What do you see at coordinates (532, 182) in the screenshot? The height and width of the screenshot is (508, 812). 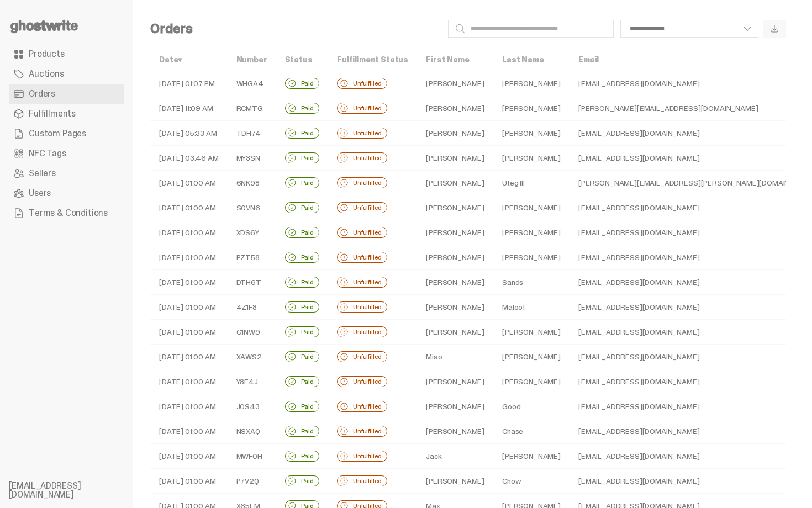 I see `td: Uteg III` at bounding box center [532, 182].